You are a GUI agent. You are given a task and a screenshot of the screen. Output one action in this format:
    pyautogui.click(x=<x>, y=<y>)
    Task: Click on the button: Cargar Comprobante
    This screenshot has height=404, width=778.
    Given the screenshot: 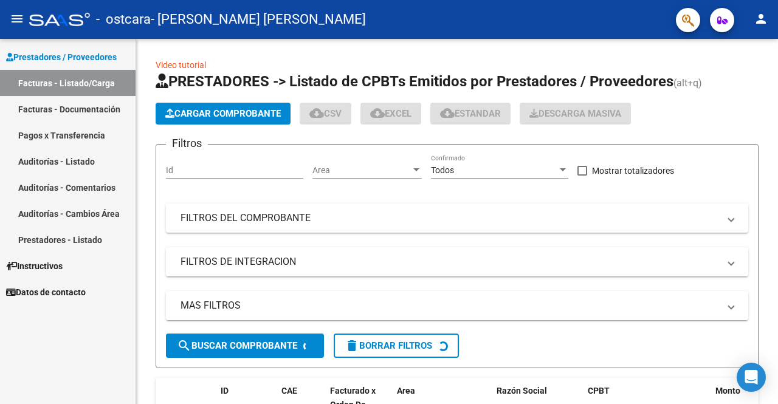 What is the action you would take?
    pyautogui.click(x=223, y=114)
    